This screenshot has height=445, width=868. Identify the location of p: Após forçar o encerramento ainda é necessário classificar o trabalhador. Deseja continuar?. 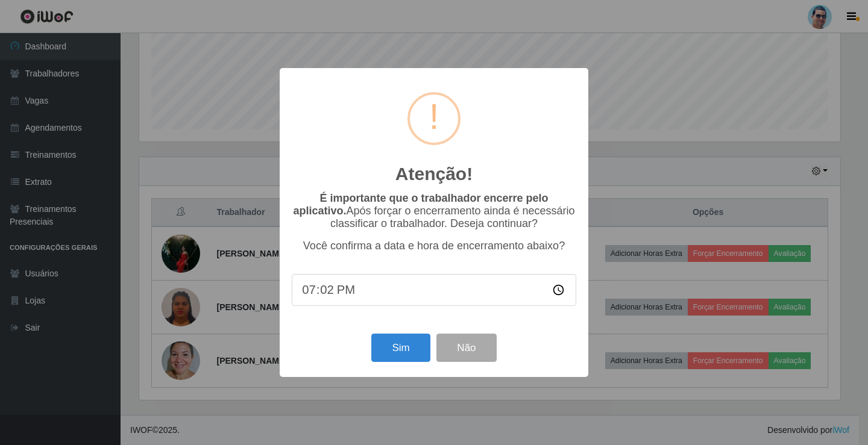
(434, 211).